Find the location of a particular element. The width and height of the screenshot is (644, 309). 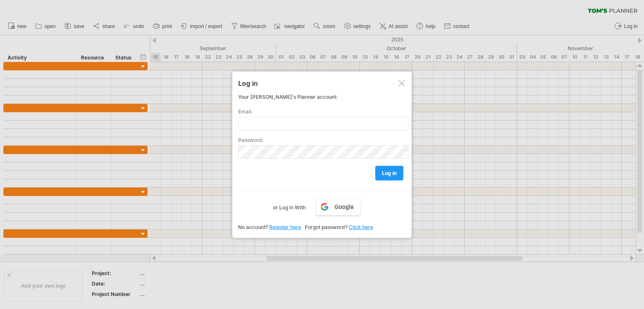

label: or Log in With is located at coordinates (289, 205).